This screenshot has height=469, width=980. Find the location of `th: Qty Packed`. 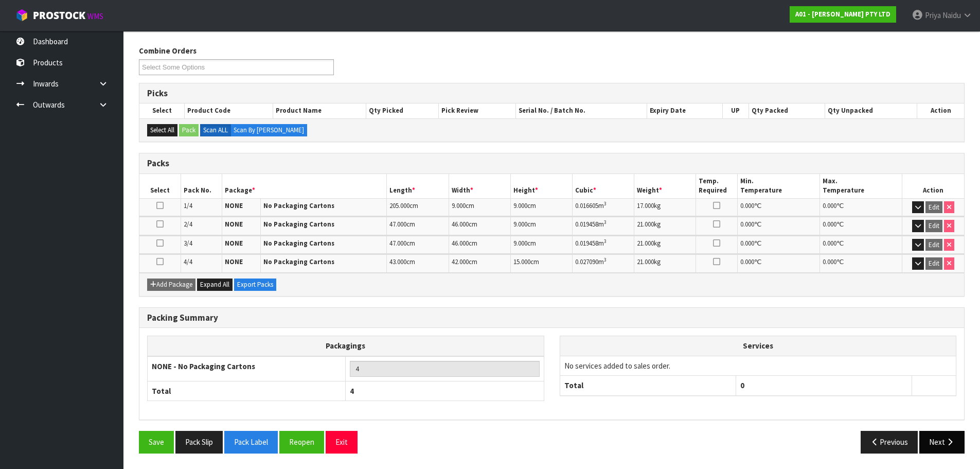

th: Qty Packed is located at coordinates (786, 111).